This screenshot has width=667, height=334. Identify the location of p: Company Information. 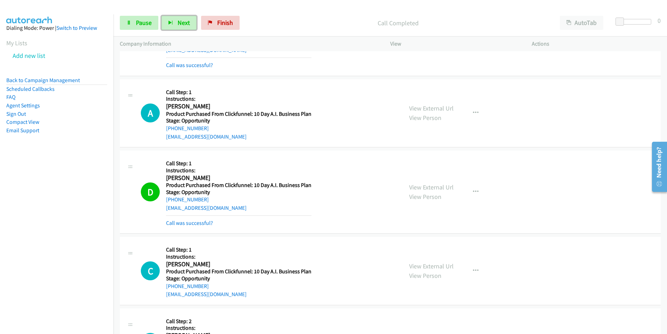
(249, 44).